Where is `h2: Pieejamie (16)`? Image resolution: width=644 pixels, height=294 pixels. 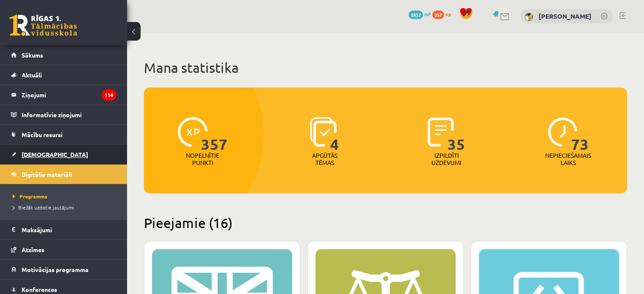 h2: Pieejamie (16) is located at coordinates (385, 223).